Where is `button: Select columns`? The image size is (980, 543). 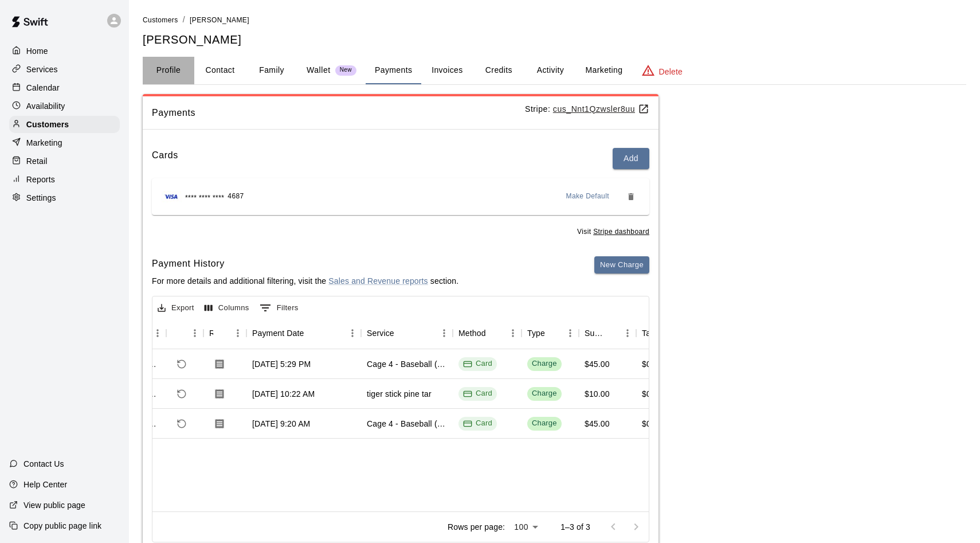 button: Select columns is located at coordinates (227, 308).